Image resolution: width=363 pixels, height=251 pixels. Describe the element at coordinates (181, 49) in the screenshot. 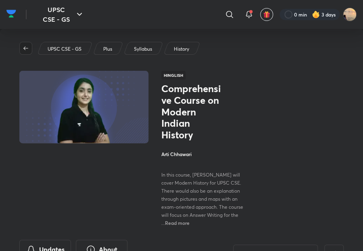

I see `a: History` at that location.